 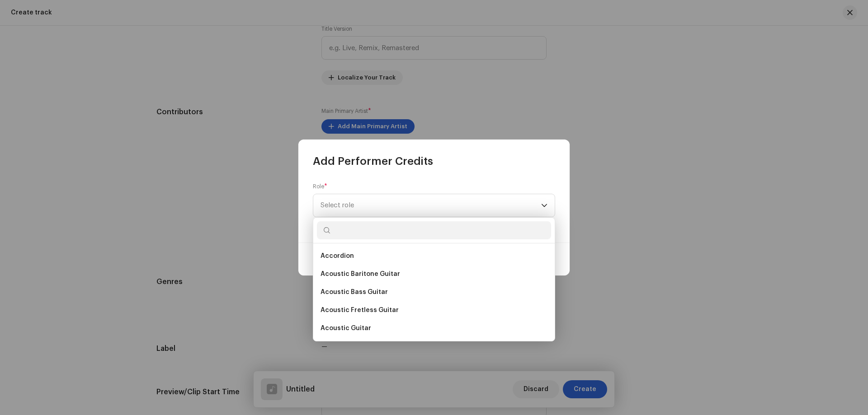 I want to click on span: Accordion, so click(x=337, y=256).